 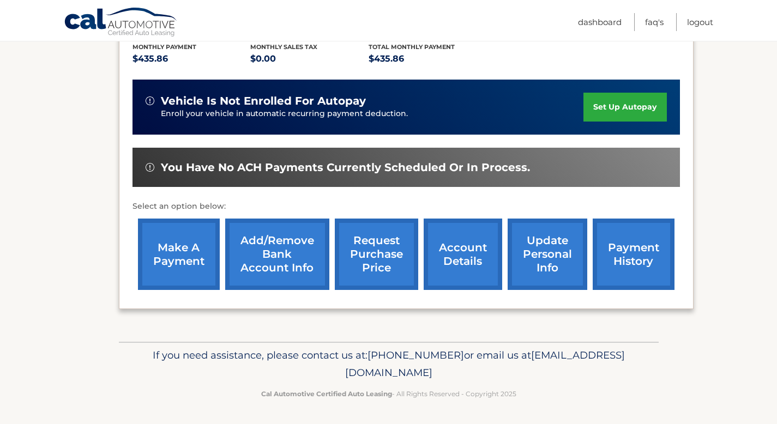 I want to click on a: Add/Remove bank account info, so click(x=277, y=254).